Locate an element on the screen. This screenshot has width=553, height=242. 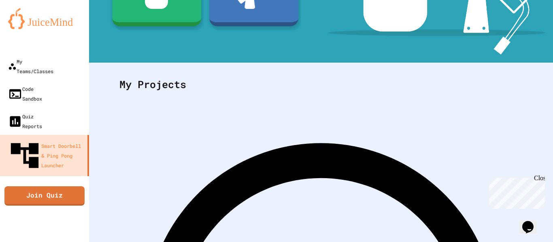
img: logo-orange.svg is located at coordinates (45, 19).